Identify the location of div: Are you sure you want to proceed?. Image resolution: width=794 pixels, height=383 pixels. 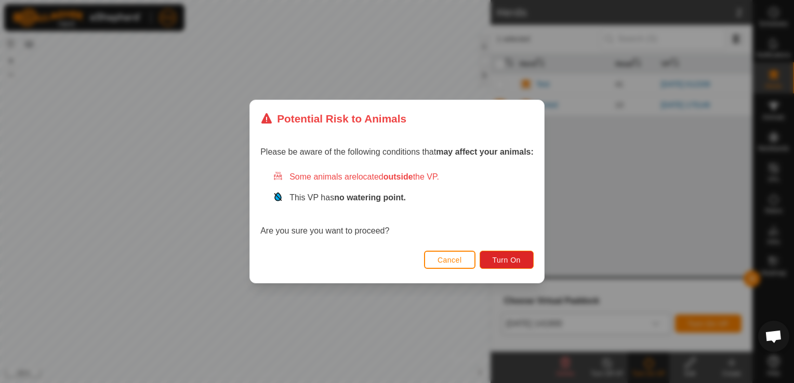
(397, 204).